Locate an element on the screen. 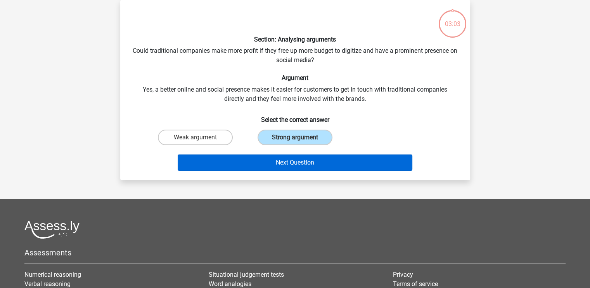 The width and height of the screenshot is (590, 288). a: Numerical reasoning is located at coordinates (53, 274).